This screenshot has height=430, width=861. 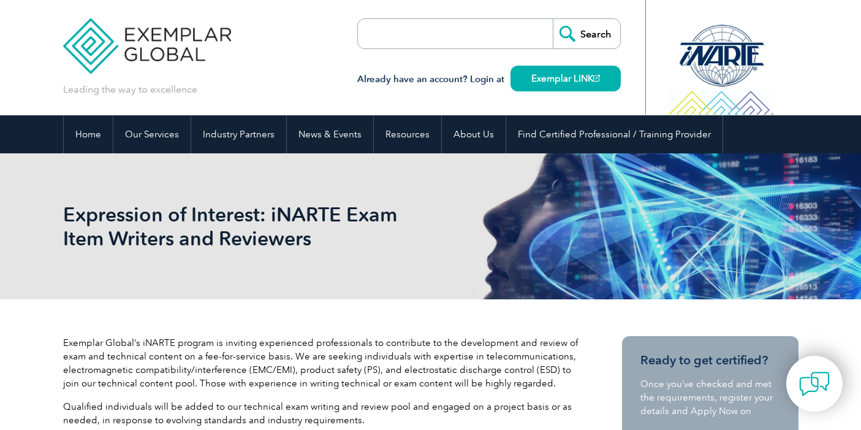 I want to click on a: Resources, so click(x=408, y=134).